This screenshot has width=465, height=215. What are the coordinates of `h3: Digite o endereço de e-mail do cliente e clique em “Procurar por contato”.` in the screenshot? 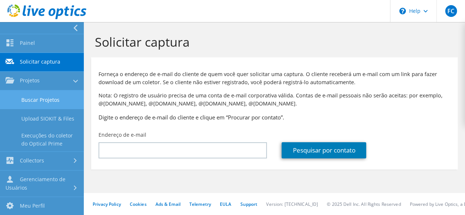 It's located at (274, 117).